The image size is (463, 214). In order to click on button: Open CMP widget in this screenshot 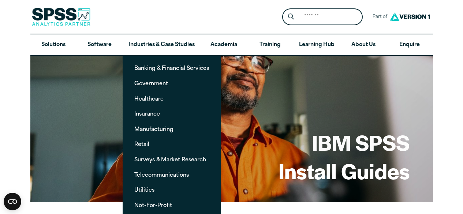, I will do `click(12, 202)`.